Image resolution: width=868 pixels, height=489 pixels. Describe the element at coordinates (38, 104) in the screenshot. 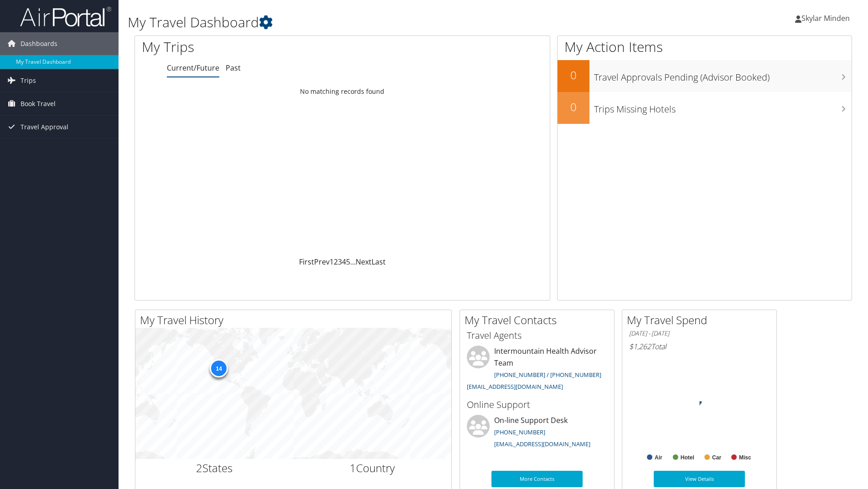

I see `span: Book Travel` at that location.